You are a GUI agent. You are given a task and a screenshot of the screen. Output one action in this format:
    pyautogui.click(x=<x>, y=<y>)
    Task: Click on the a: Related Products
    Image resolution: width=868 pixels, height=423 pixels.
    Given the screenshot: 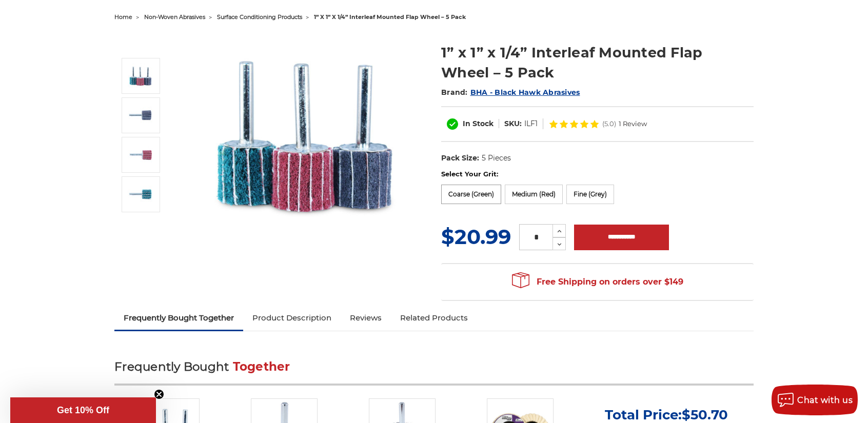 What is the action you would take?
    pyautogui.click(x=434, y=318)
    